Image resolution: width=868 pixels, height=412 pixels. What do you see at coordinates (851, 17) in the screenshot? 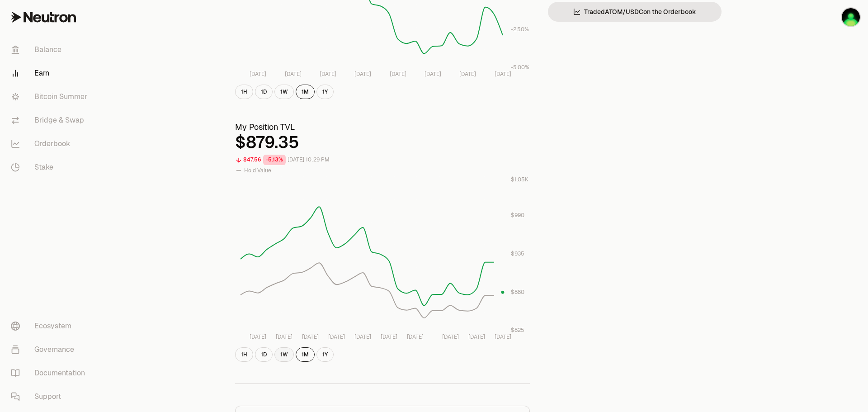
I see `img: Baerentatze` at bounding box center [851, 17].